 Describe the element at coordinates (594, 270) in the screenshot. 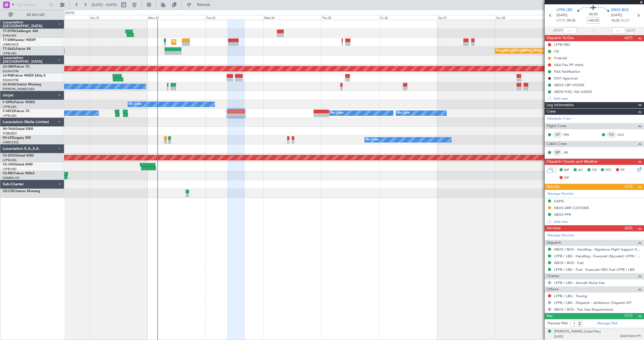

I see `a: LFPB / LBG - Fuel - ExecuJet FBO Fuel LFPB / LBG` at that location.